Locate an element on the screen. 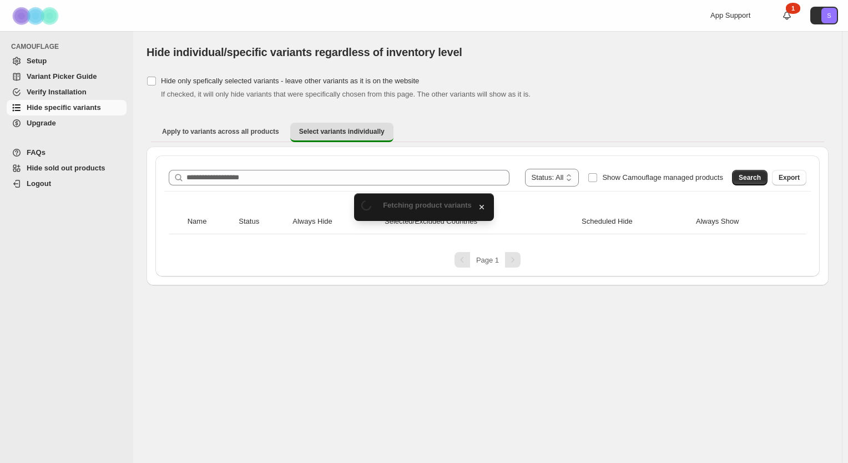 The height and width of the screenshot is (463, 848). button: Select variants individually is located at coordinates (342, 132).